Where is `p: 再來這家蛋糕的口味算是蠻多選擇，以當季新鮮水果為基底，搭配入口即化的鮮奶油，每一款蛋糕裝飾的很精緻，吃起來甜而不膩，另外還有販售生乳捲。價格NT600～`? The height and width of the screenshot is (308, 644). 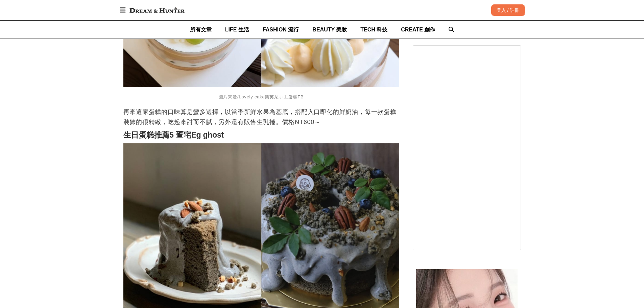
p: 再來這家蛋糕的口味算是蠻多選擇，以當季新鮮水果為基底，搭配入口即化的鮮奶油，每一款蛋糕裝飾的很精緻，吃起來甜而不膩，另外還有販售生乳捲。價格NT600～ is located at coordinates (261, 117).